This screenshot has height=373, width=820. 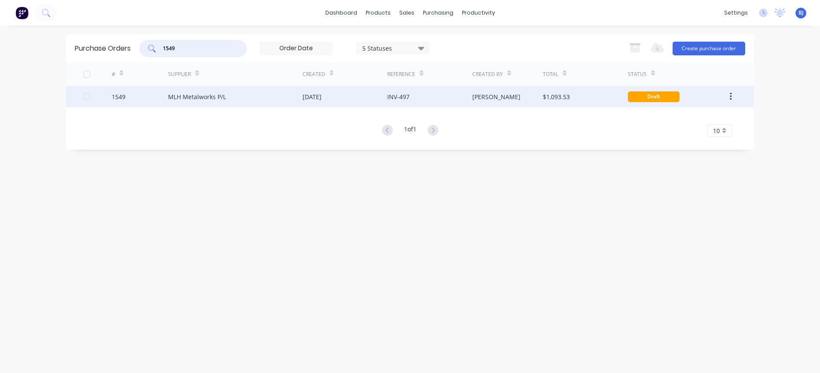 What do you see at coordinates (736, 13) in the screenshot?
I see `div: settings` at bounding box center [736, 13].